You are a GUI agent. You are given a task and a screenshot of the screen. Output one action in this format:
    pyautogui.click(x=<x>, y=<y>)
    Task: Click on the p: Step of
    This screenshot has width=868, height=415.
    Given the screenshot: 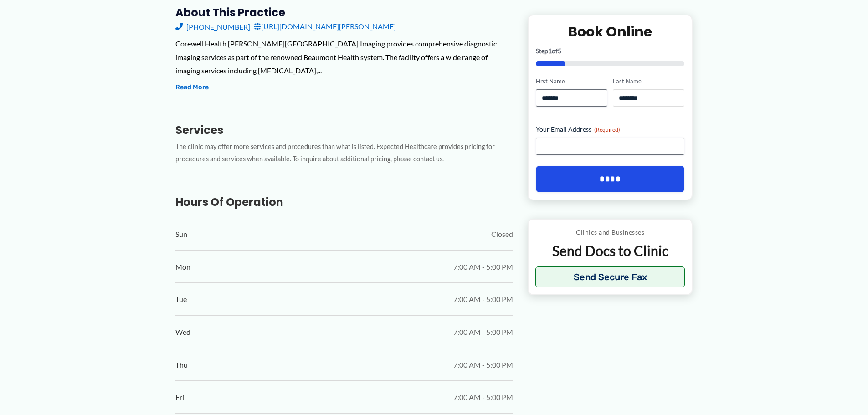 What is the action you would take?
    pyautogui.click(x=610, y=51)
    